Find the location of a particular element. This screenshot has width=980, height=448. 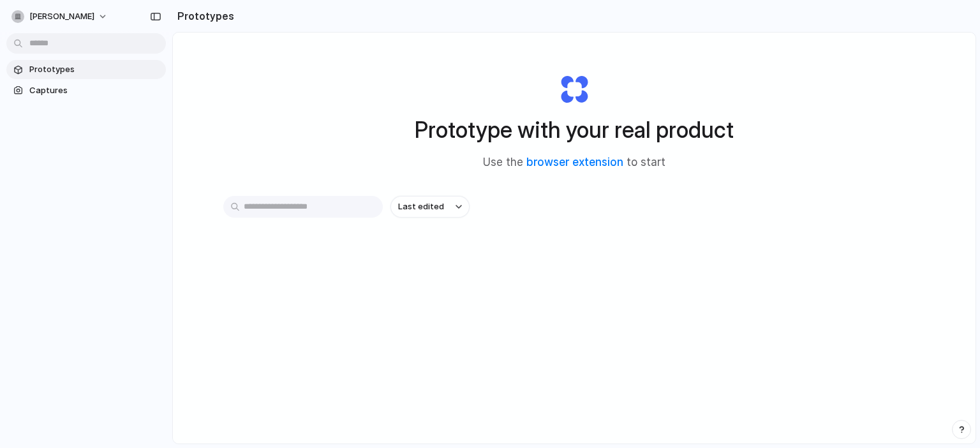

h1: Prototype with your real product is located at coordinates (574, 129).